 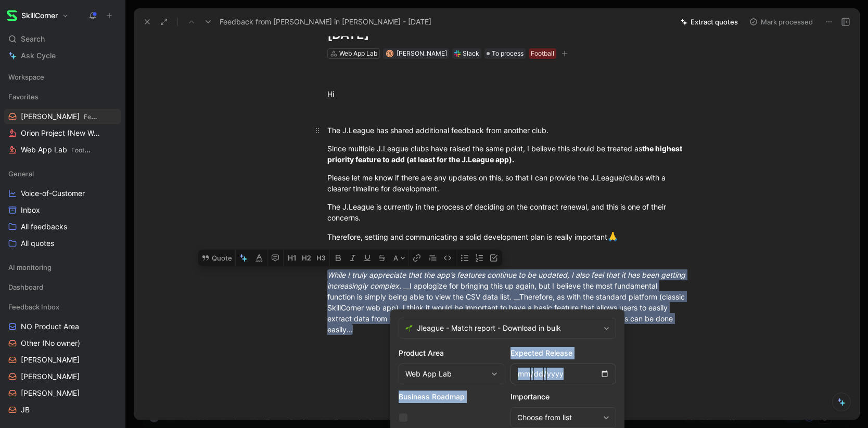 What do you see at coordinates (451, 396) in the screenshot?
I see `h2: Business Roadmap` at bounding box center [451, 396].